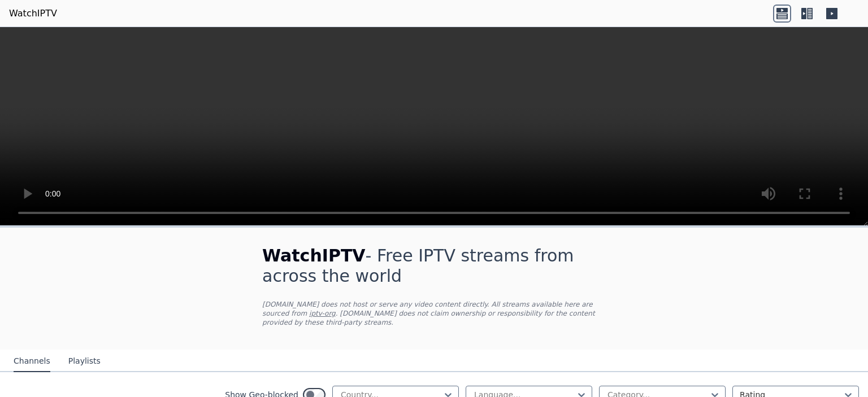  Describe the element at coordinates (322, 313) in the screenshot. I see `a: iptv-org` at that location.